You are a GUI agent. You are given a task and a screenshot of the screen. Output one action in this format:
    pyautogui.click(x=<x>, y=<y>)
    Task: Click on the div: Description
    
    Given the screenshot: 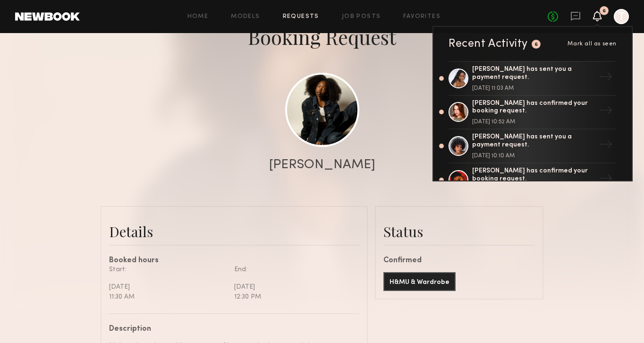 What is the action you would take?
    pyautogui.click(x=230, y=329)
    